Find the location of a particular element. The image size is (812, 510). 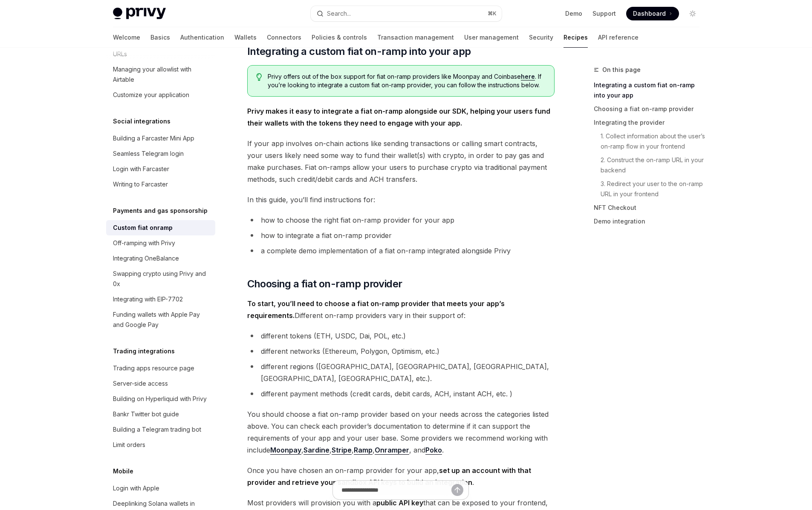

div: Building on Hyperliquid with Privy is located at coordinates (160, 399).